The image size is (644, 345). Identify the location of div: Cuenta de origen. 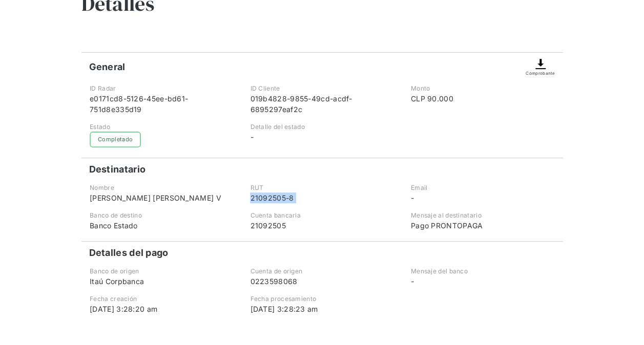
(322, 271).